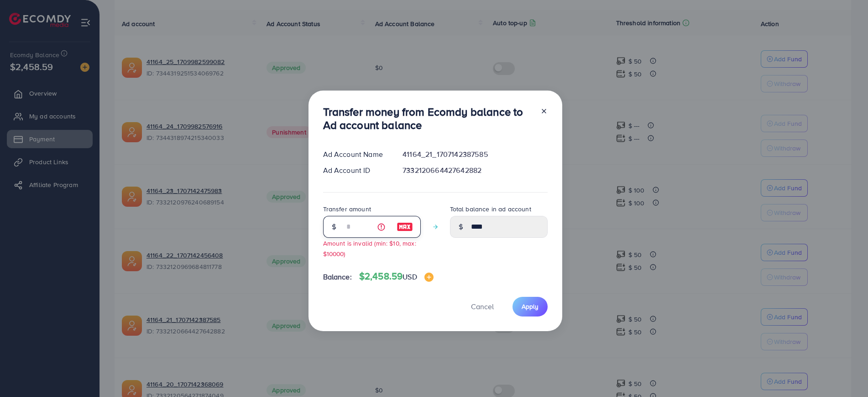  I want to click on h4: $2,458.59, so click(397, 276).